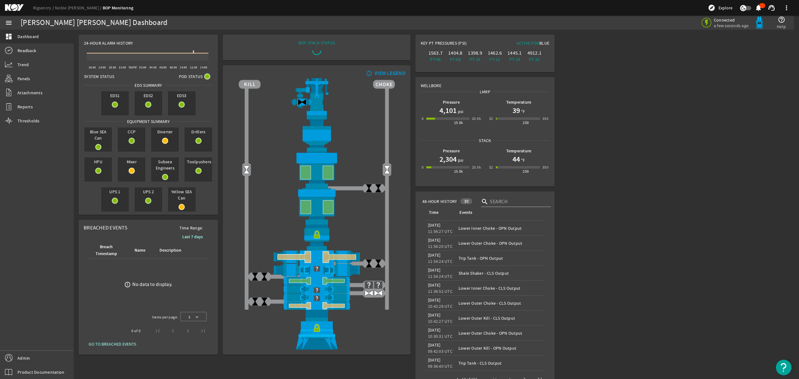  Describe the element at coordinates (440, 321) in the screenshot. I see `legacy-datetime-component: 10:42:27 UTC` at that location.